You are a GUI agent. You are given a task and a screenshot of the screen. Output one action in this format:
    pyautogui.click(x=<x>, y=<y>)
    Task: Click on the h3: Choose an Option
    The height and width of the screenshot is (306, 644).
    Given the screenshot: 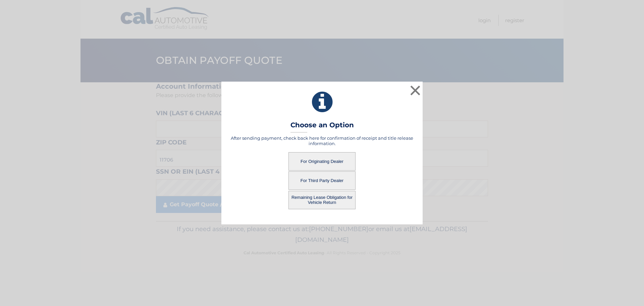 What is the action you would take?
    pyautogui.click(x=322, y=127)
    